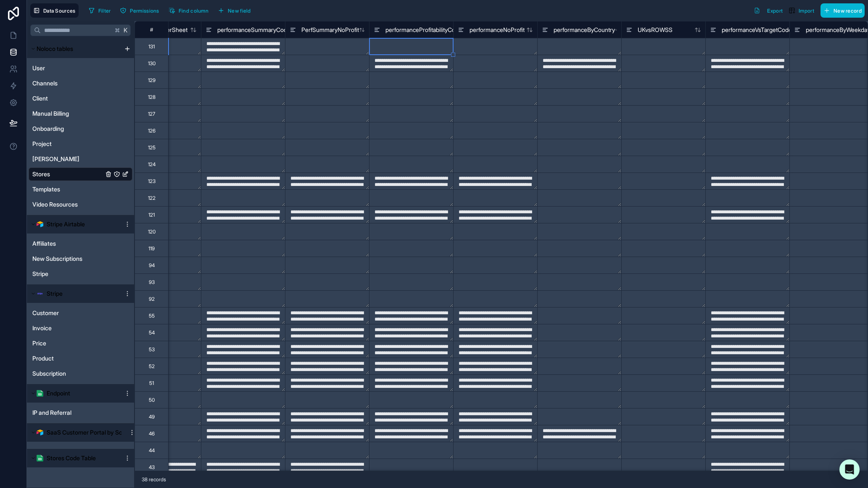  I want to click on div: Rex, so click(80, 159).